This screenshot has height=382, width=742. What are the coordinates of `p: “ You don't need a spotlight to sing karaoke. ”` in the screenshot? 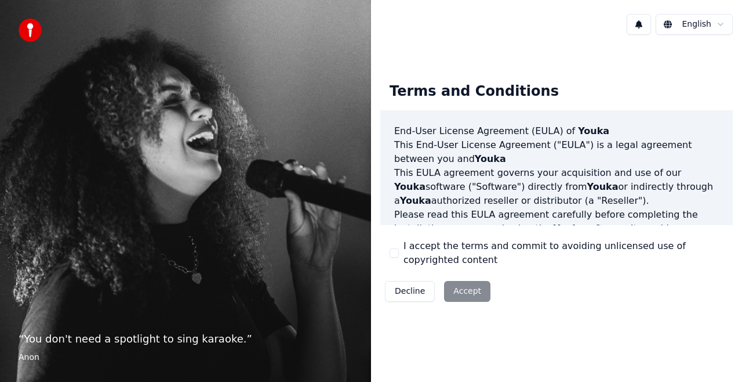 It's located at (186, 339).